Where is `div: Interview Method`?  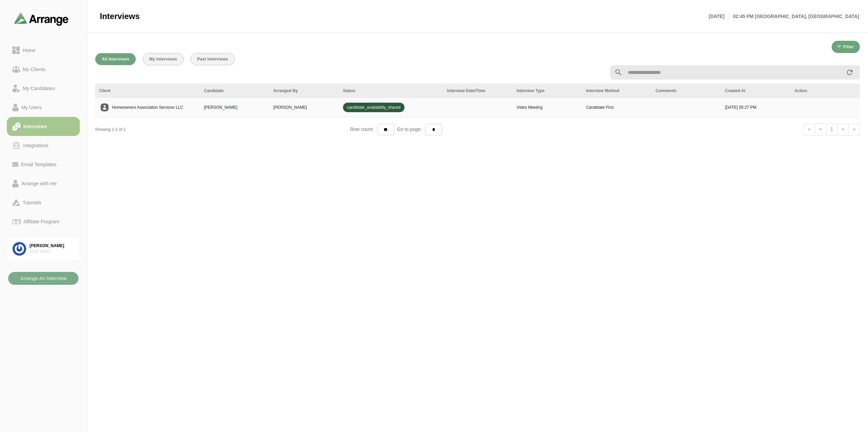
div: Interview Method is located at coordinates (617, 91).